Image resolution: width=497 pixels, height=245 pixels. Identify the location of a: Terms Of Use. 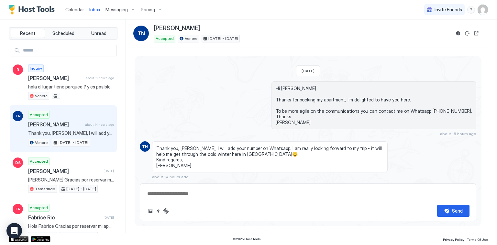
(477, 238).